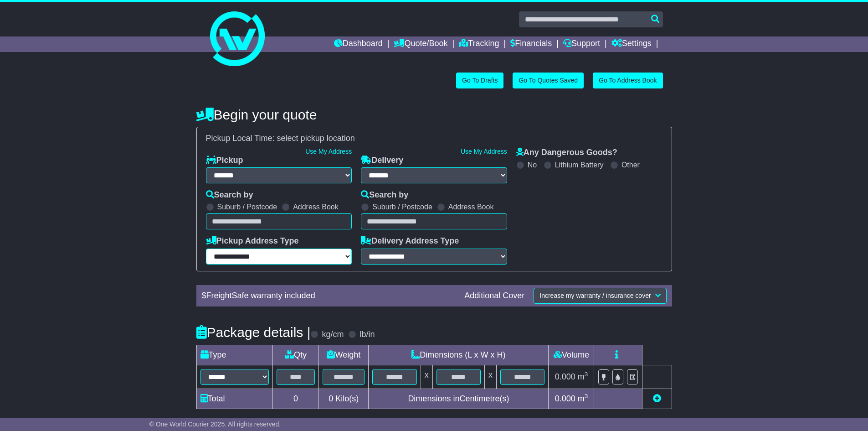  Describe the element at coordinates (531, 44) in the screenshot. I see `a: Financials` at that location.